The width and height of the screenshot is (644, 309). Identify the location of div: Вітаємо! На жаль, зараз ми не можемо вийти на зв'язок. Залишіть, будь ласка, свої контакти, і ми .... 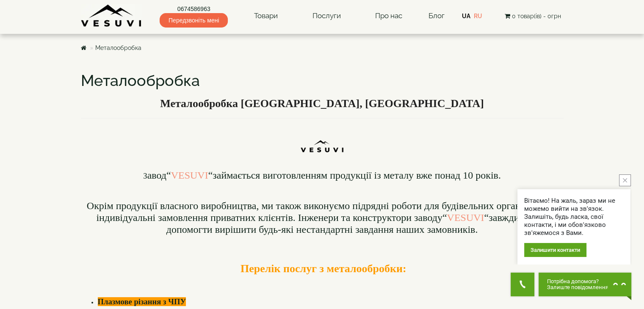
(573, 217).